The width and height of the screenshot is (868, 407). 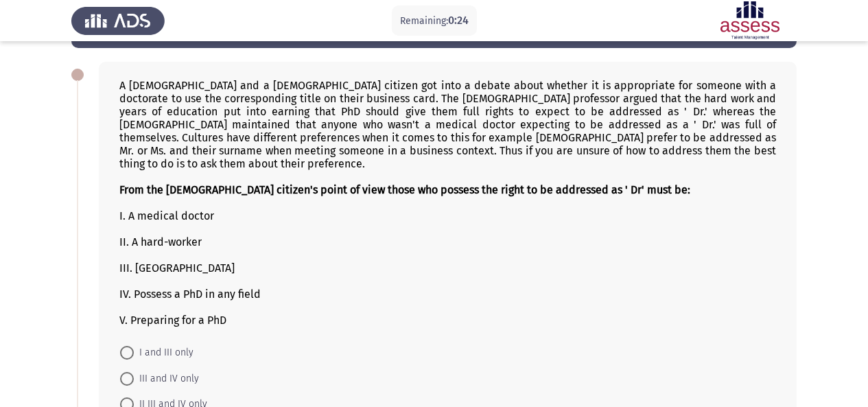 I want to click on p: Remaining:, so click(x=434, y=20).